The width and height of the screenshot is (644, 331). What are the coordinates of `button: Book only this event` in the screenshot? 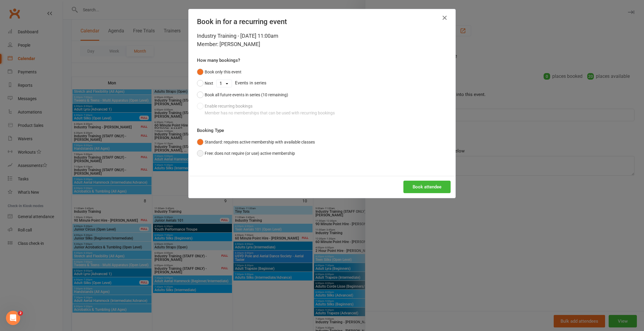 It's located at (219, 72).